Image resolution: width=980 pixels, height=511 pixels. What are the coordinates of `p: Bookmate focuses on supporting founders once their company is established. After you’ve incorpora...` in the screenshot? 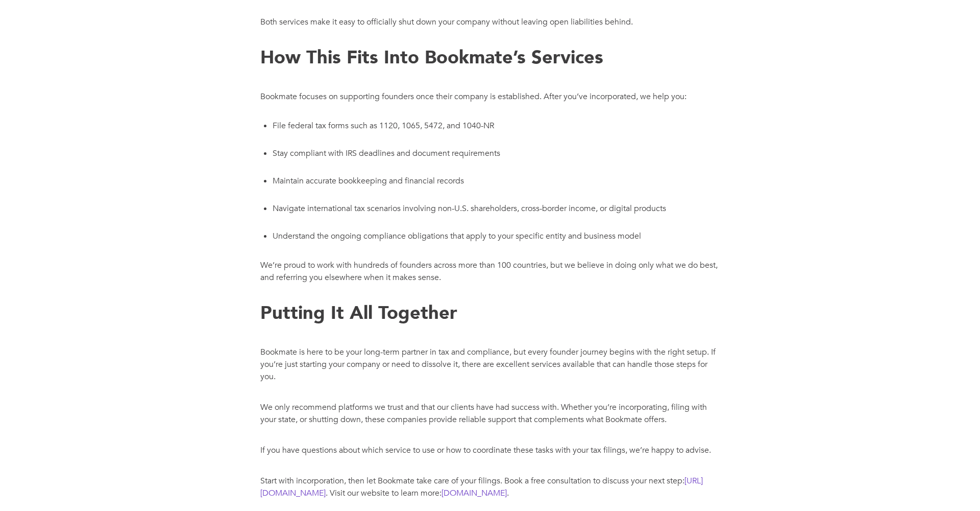 It's located at (490, 102).